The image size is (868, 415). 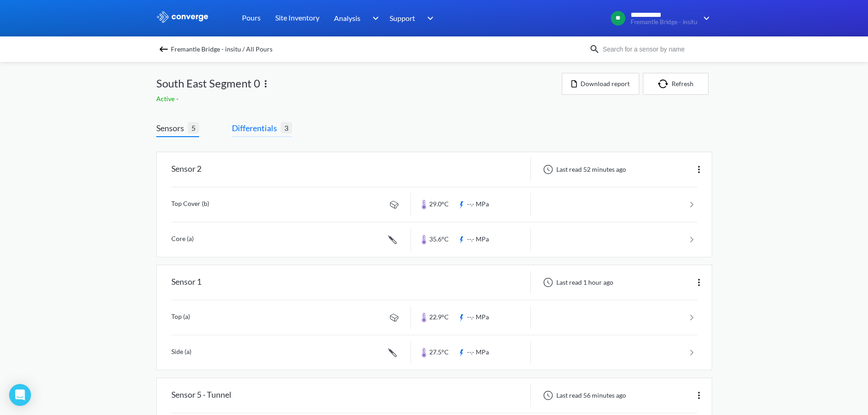 I want to click on div: Sensor 1, so click(x=187, y=283).